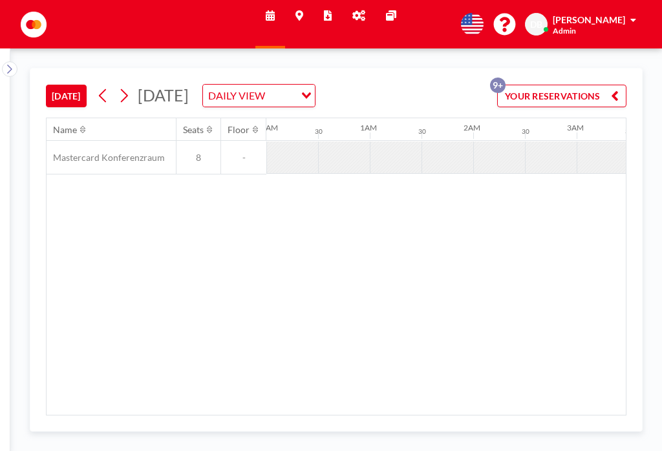 Image resolution: width=662 pixels, height=451 pixels. What do you see at coordinates (239, 130) in the screenshot?
I see `div: Floor` at bounding box center [239, 130].